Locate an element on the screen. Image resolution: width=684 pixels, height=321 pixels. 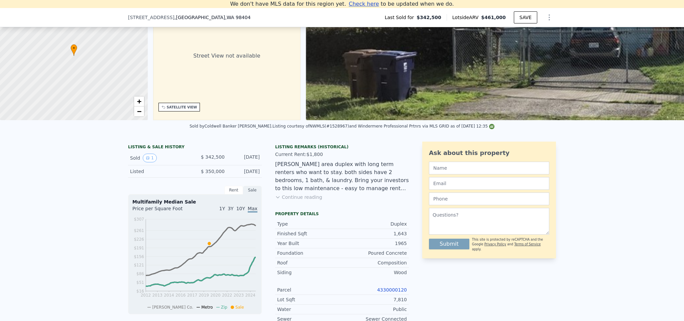
button: SAVE is located at coordinates (525, 17).